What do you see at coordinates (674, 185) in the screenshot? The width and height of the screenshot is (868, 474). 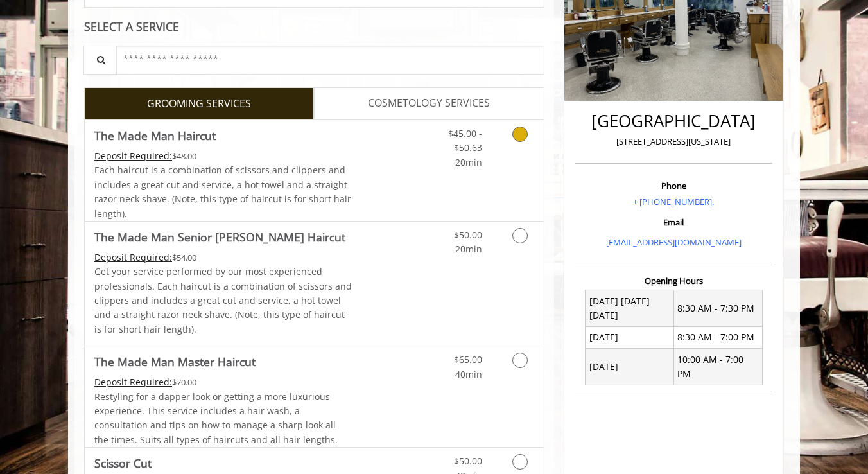 I see `h3: Phone` at bounding box center [674, 185].